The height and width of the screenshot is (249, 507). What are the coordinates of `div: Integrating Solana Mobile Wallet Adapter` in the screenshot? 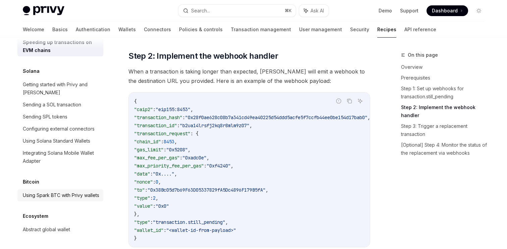 It's located at (61, 157).